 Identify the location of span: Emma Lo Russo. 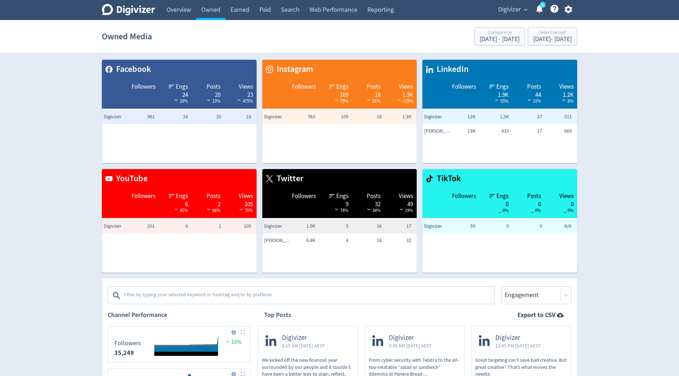
(278, 240).